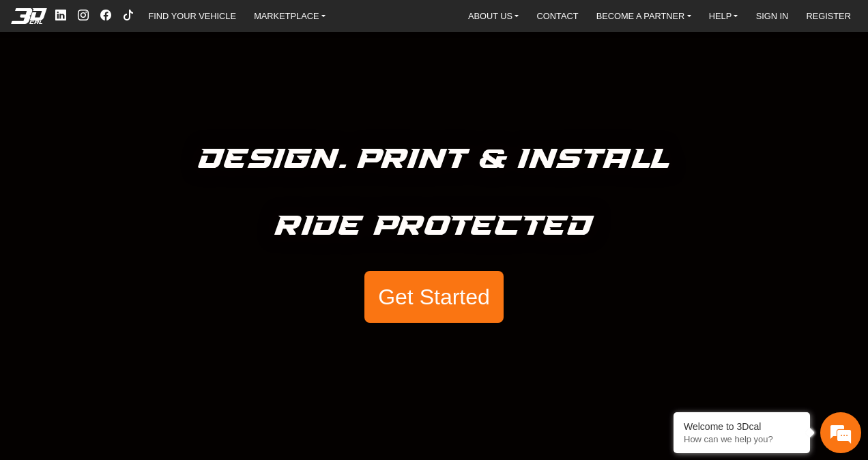 The height and width of the screenshot is (460, 868). What do you see at coordinates (741, 439) in the screenshot?
I see `p: How can we help you?` at bounding box center [741, 439].